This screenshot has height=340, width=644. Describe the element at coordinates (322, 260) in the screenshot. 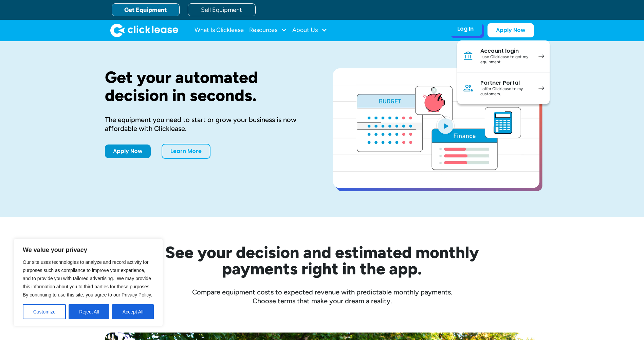

I see `h2: See your decision and estimated monthly payments right in the app.` at that location.